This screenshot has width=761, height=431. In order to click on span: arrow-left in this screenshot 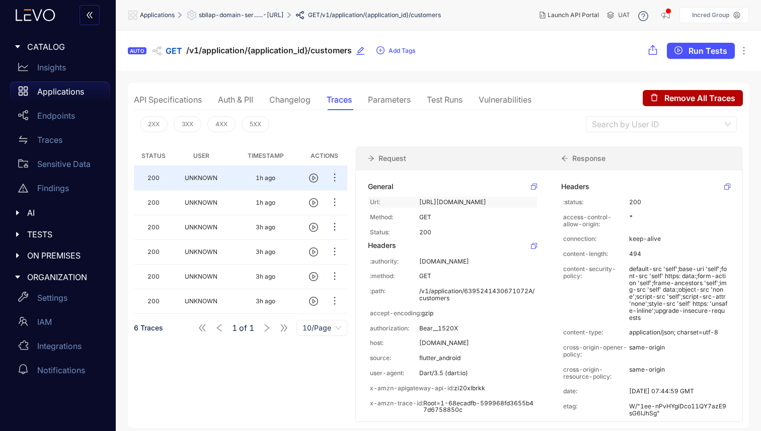, I will do `click(564, 158)`.